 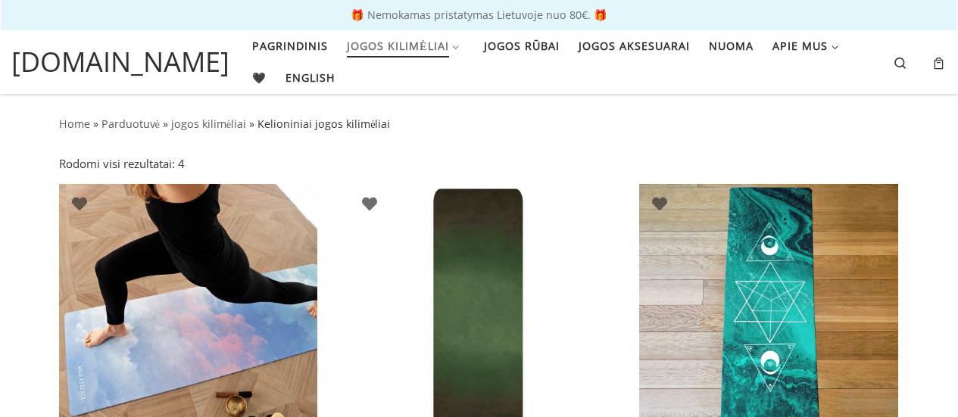 What do you see at coordinates (311, 76) in the screenshot?
I see `span: English` at bounding box center [311, 76].